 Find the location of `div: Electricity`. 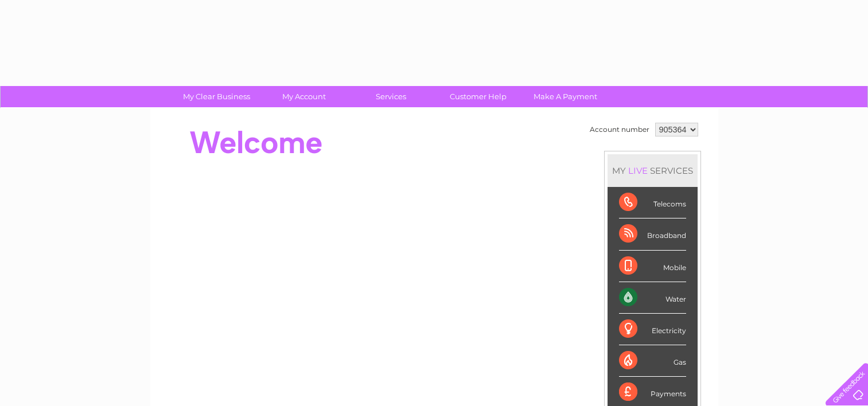

div: Electricity is located at coordinates (652, 329).